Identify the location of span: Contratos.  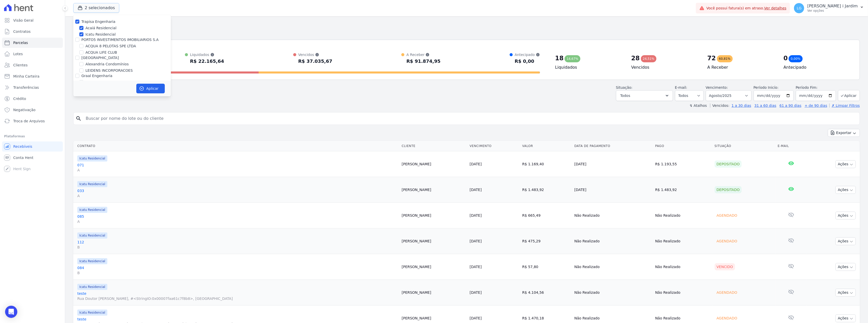
(22, 32).